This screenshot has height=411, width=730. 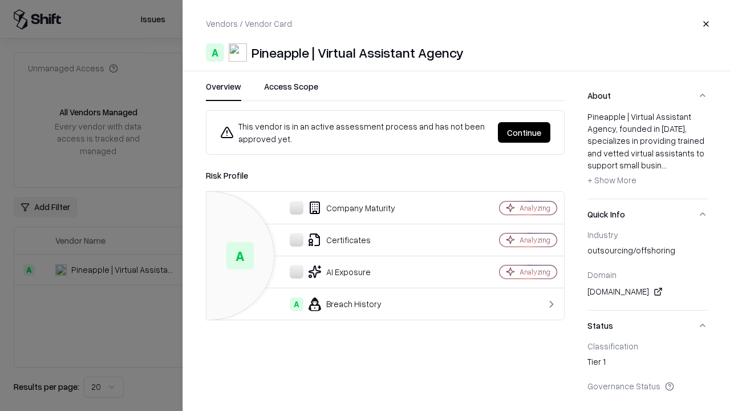 I want to click on div: Breach History, so click(x=338, y=304).